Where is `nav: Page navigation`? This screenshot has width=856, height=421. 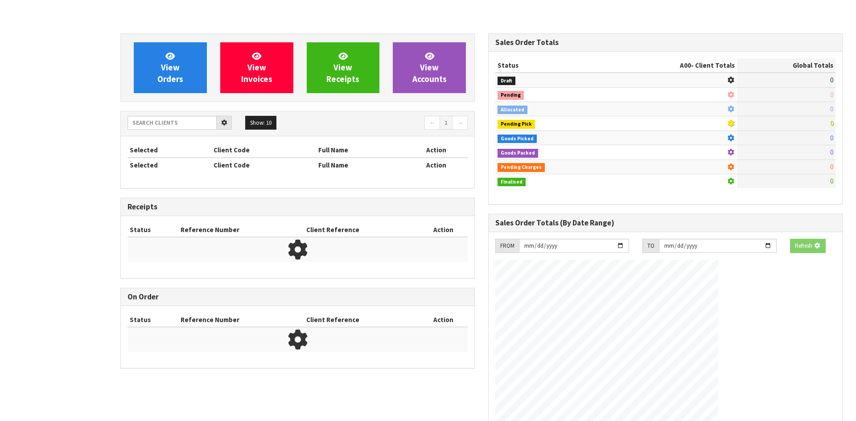 nav: Page navigation is located at coordinates (385, 123).